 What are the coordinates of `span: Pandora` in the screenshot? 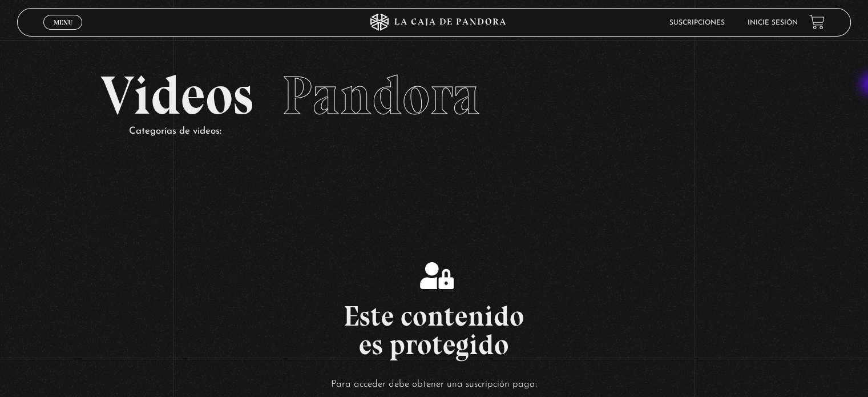 It's located at (381, 95).